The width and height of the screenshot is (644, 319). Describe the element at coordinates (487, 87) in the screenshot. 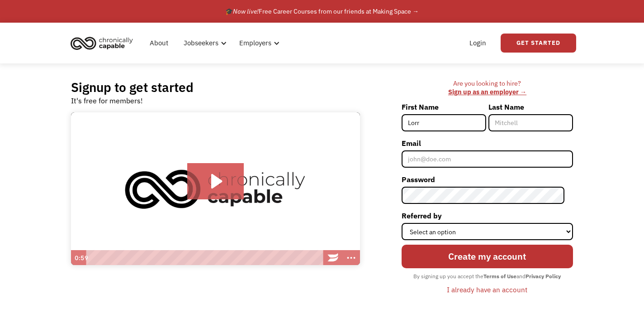

I see `div: Are you looking to hire? ‍` at that location.